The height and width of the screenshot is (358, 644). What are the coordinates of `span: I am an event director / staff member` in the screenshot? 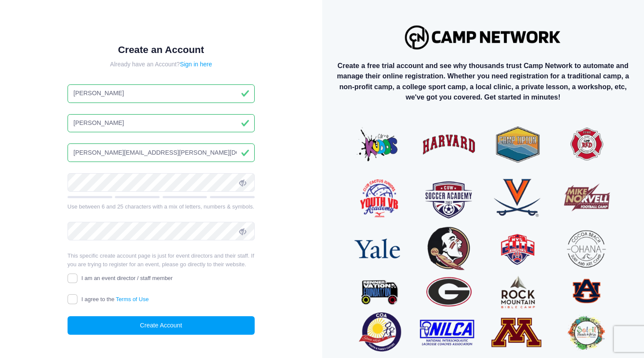 It's located at (127, 278).